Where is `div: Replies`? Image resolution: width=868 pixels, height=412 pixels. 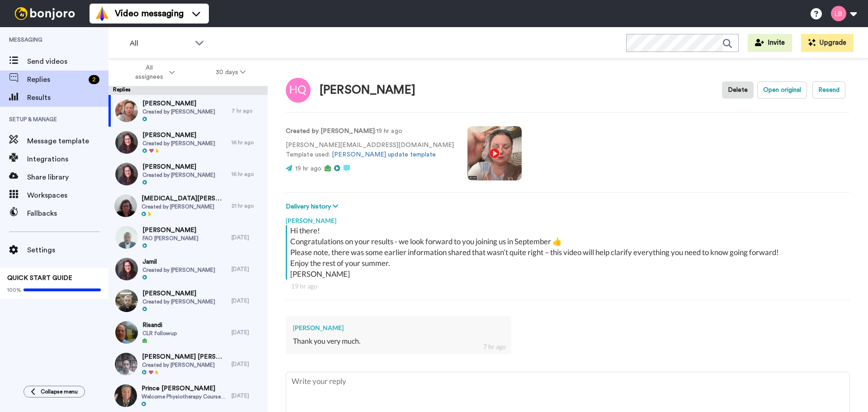
div: Replies is located at coordinates (188, 90).